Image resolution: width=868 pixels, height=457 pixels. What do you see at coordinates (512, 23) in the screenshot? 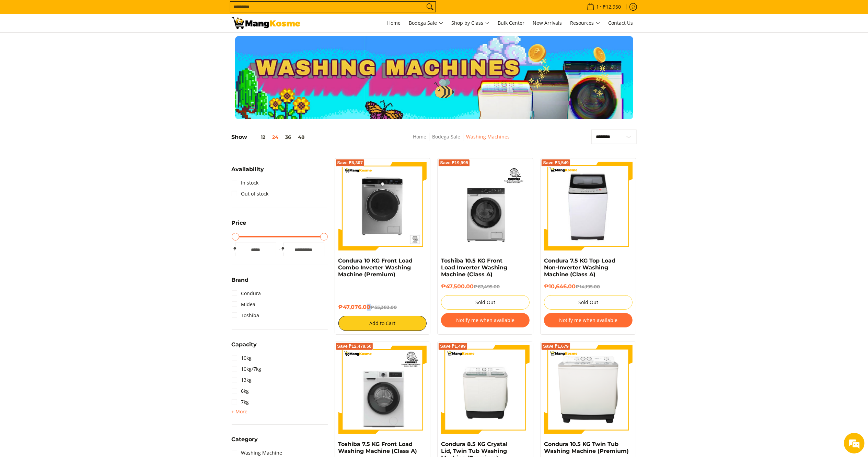
I see `span: Bulk Center` at bounding box center [512, 23].